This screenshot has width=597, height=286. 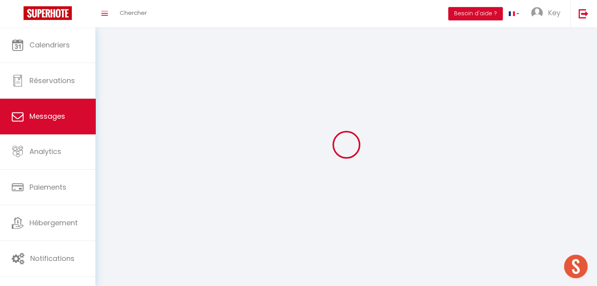 I want to click on span: Key, so click(x=554, y=13).